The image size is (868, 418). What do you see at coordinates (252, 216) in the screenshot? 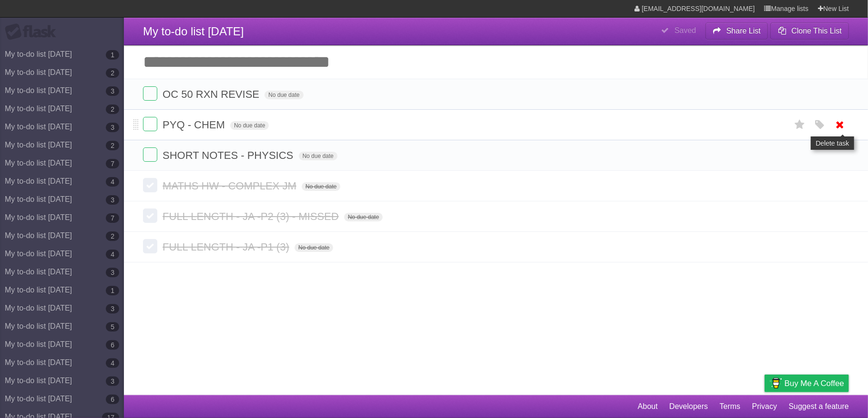
I see `span: FULL LENGTH - JA -P2 (3) - MISSED` at bounding box center [252, 216].